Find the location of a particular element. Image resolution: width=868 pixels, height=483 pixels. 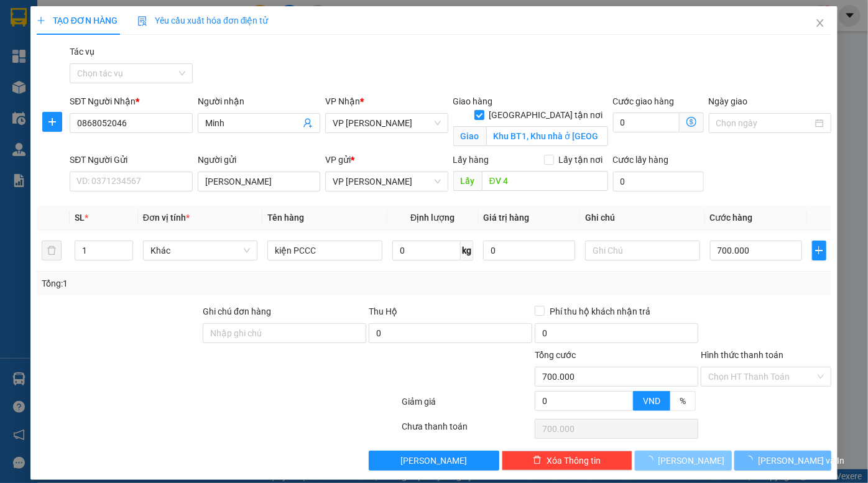

label: Cước giao hàng is located at coordinates (643, 101).